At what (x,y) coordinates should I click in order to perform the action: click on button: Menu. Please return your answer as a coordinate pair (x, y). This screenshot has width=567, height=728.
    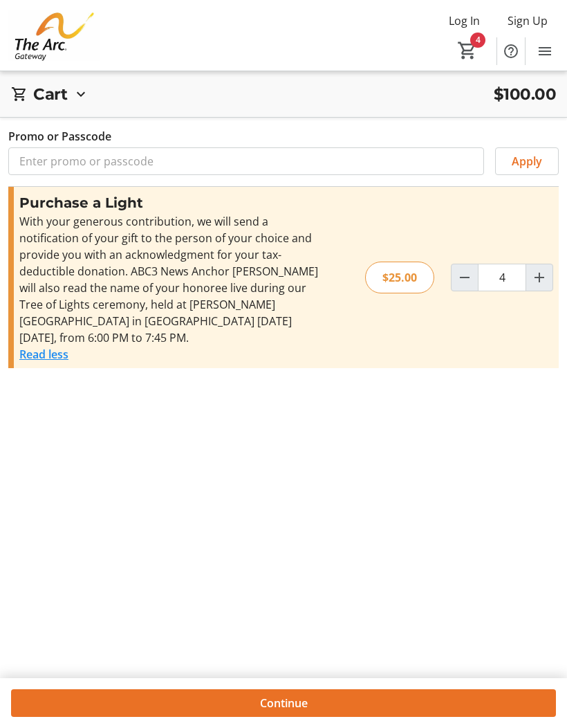
    Looking at the image, I should click on (545, 51).